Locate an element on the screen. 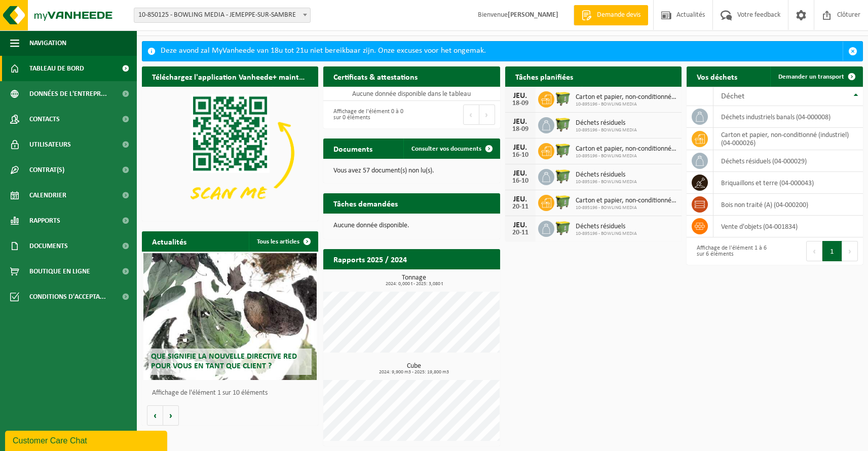  span: Boutique en ligne is located at coordinates (60, 271).